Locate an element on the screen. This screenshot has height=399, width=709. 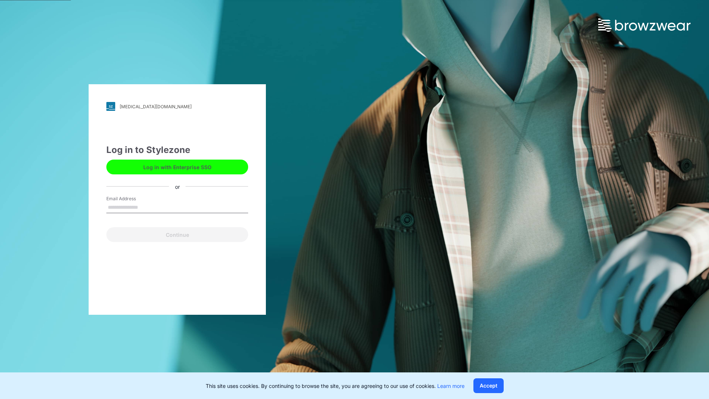
button: Accept is located at coordinates (488, 385).